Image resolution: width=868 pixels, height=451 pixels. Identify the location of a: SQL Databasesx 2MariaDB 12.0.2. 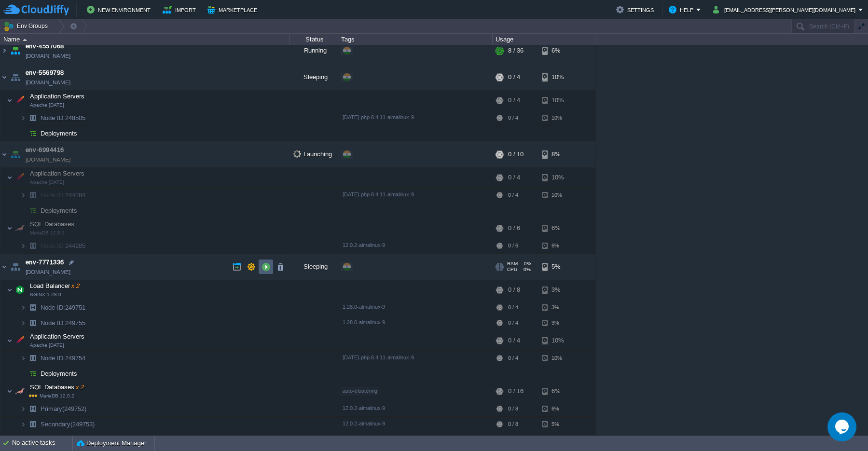
(57, 386).